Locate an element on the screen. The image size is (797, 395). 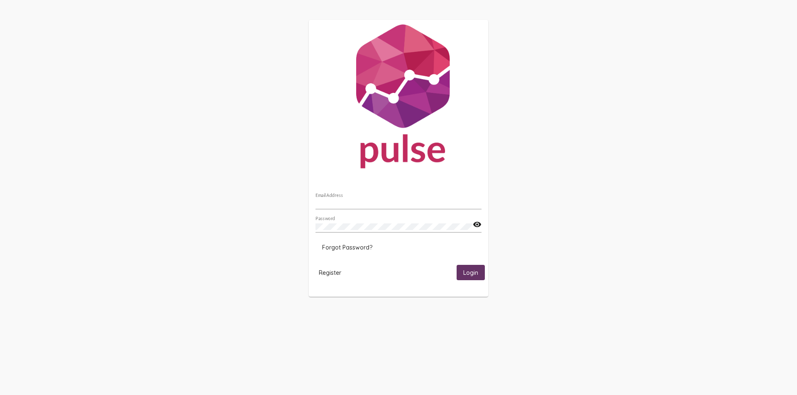
span: Forgot Password? is located at coordinates (347, 248).